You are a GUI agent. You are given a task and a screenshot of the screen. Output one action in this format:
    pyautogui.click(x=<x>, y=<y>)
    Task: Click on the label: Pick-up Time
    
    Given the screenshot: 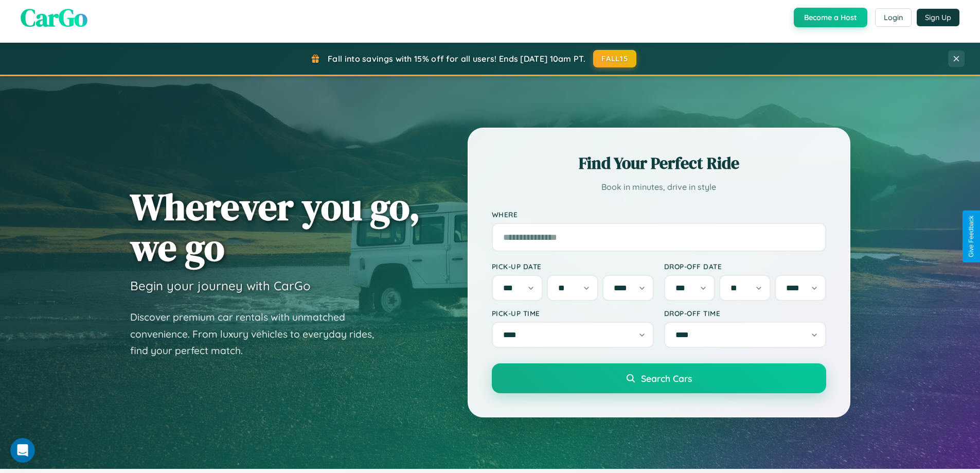 What is the action you would take?
    pyautogui.click(x=573, y=313)
    